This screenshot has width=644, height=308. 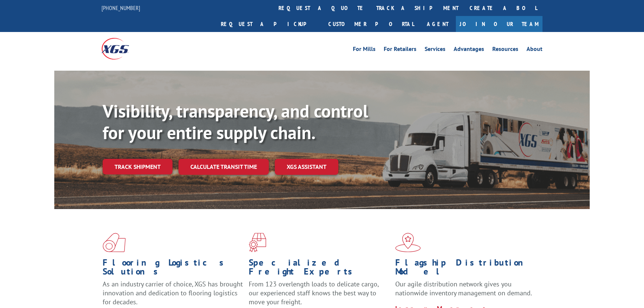 I want to click on a: Services, so click(x=435, y=50).